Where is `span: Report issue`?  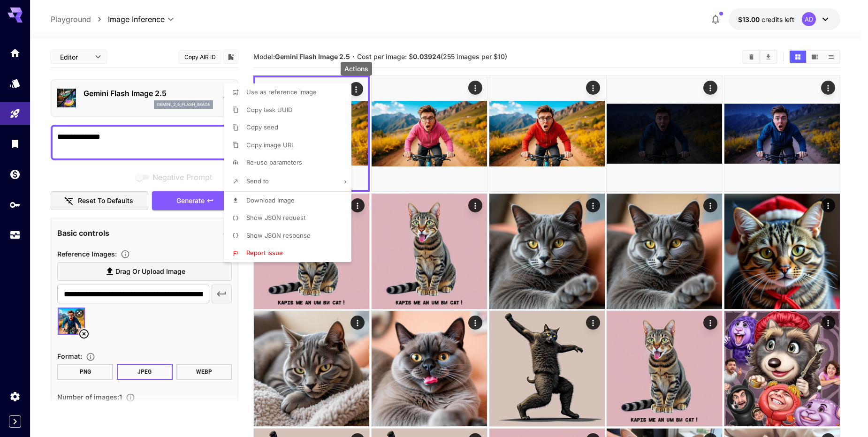
span: Report issue is located at coordinates (265, 253).